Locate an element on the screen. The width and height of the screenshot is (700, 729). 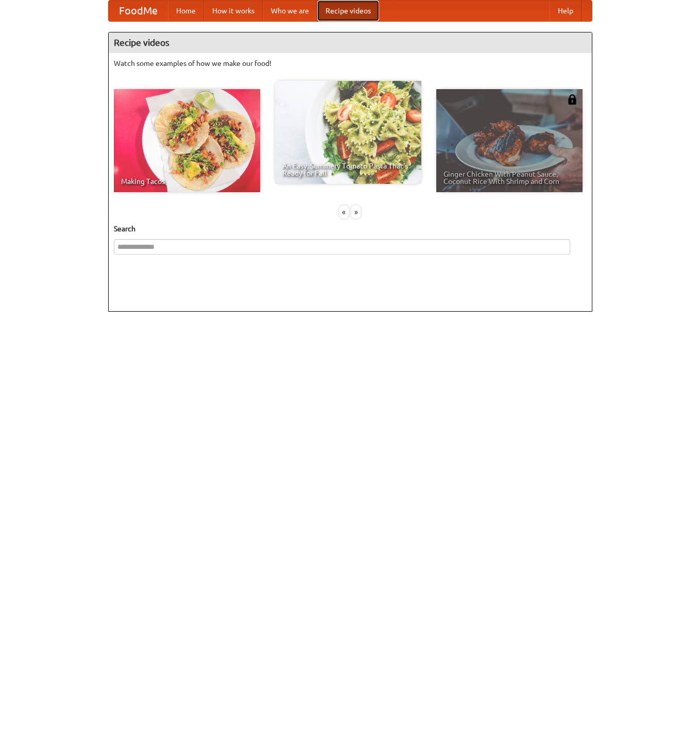
a: Recipe videos is located at coordinates (348, 10).